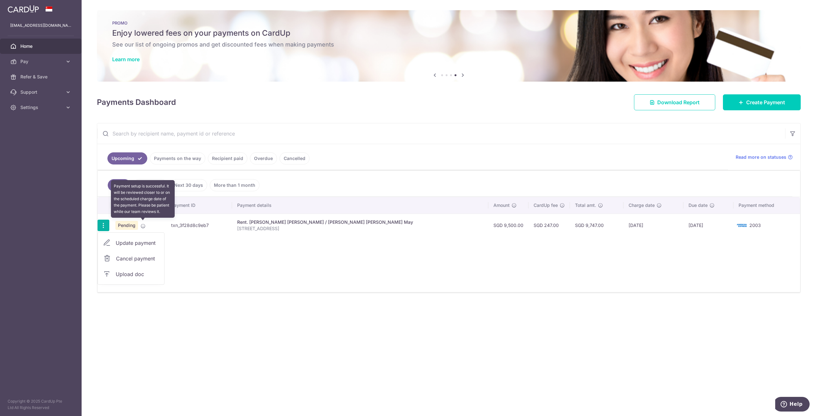 The height and width of the screenshot is (416, 816). Describe the element at coordinates (502, 205) in the screenshot. I see `span: Amount` at that location.